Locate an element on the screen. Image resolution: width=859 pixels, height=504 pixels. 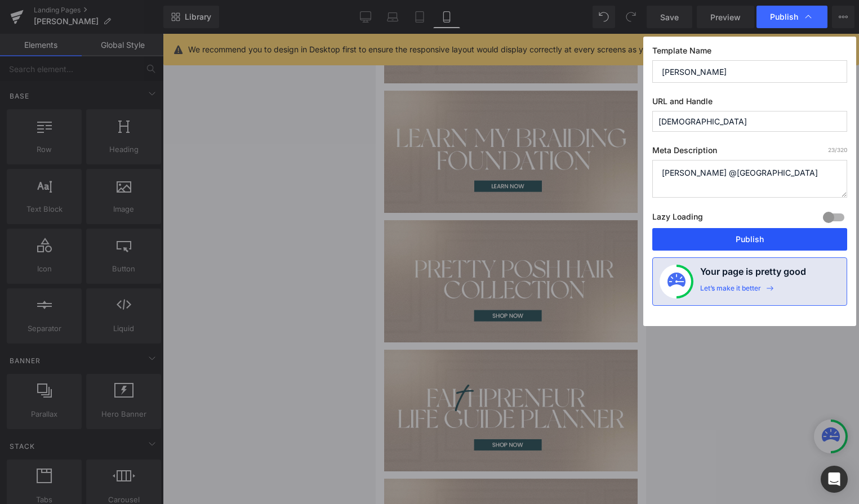
div: Let’s make it better is located at coordinates (731, 291).